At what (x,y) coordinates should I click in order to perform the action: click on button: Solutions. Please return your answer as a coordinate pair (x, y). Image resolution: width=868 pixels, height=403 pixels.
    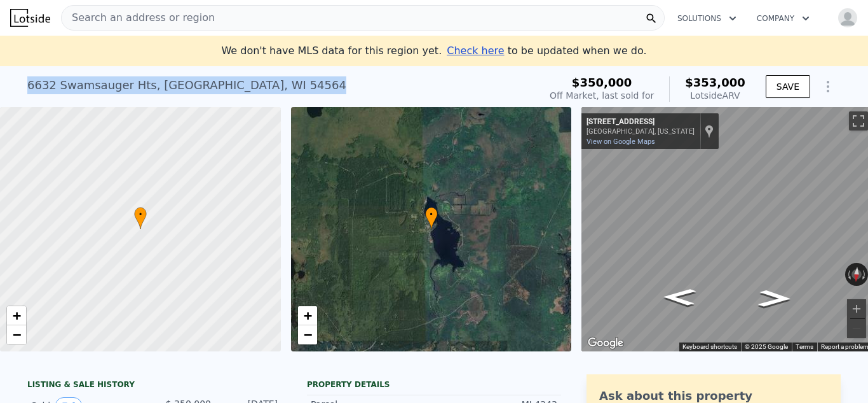
    Looking at the image, I should click on (707, 18).